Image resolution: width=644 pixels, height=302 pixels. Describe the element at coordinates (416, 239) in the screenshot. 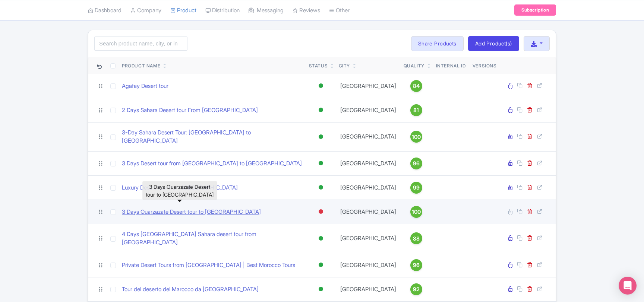

I see `a: 88` at that location.